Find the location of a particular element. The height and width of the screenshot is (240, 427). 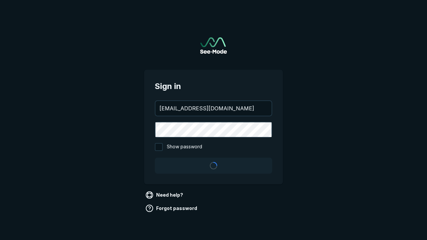

span: Show password is located at coordinates (185, 147).